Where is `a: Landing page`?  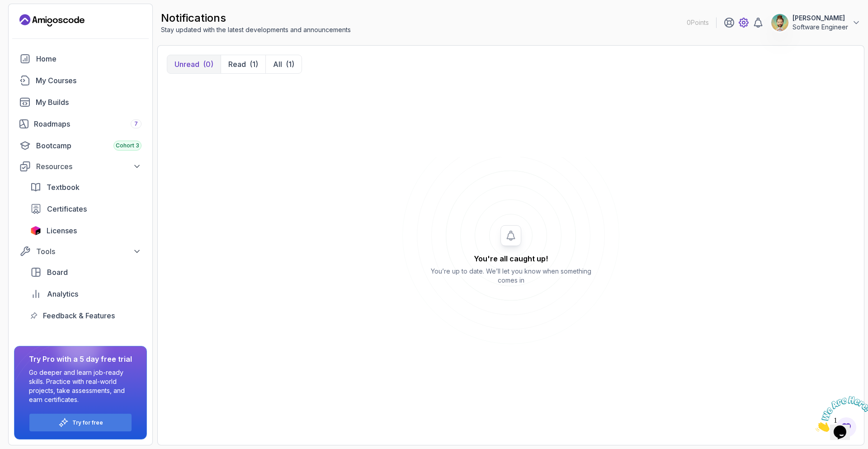
a: Landing page is located at coordinates (52, 20).